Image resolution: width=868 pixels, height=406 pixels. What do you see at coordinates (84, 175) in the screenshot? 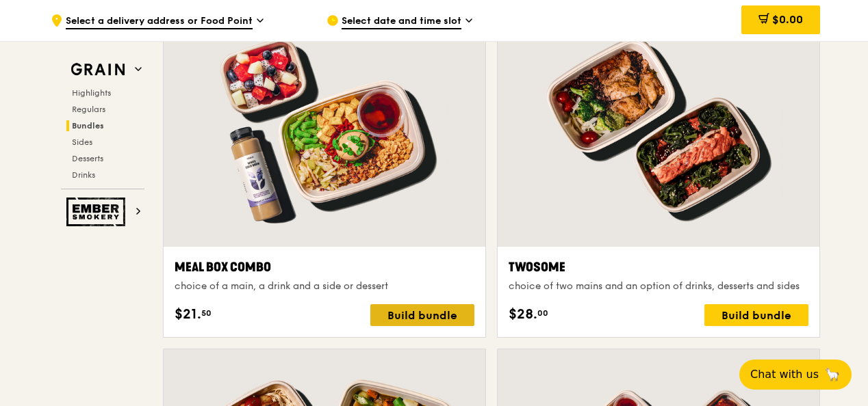
I see `span: Drinks` at bounding box center [84, 175].